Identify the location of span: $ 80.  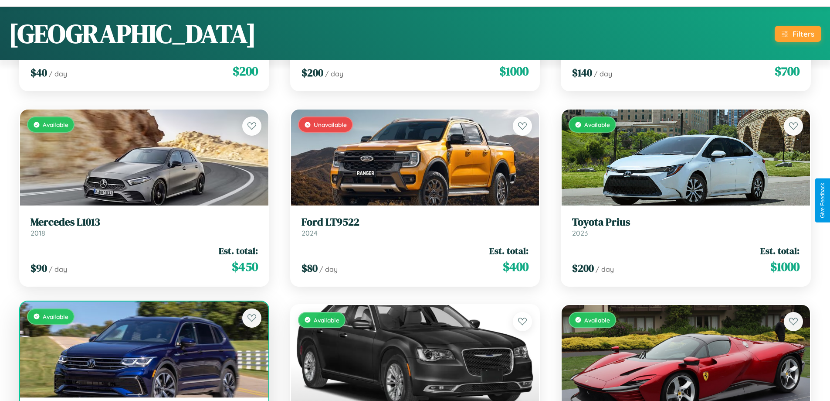
(309, 268).